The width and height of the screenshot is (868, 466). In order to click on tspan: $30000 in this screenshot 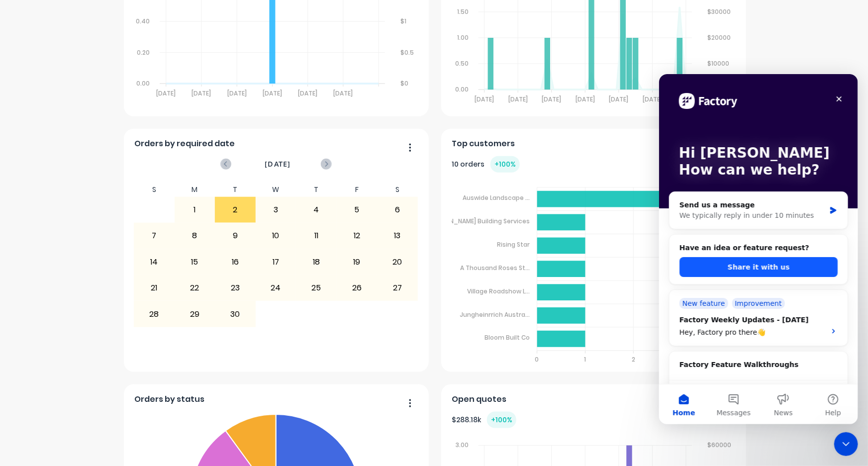, I will do `click(720, 12)`.